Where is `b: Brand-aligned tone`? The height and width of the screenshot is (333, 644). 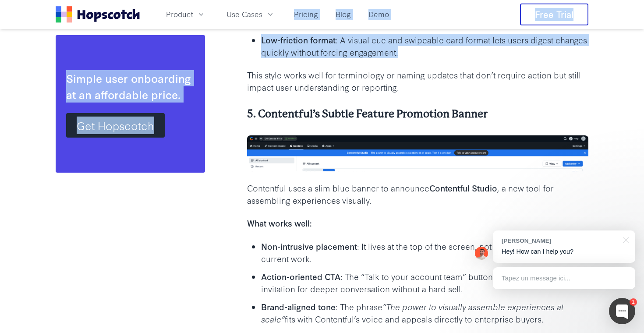 b: Brand-aligned tone is located at coordinates (299, 306).